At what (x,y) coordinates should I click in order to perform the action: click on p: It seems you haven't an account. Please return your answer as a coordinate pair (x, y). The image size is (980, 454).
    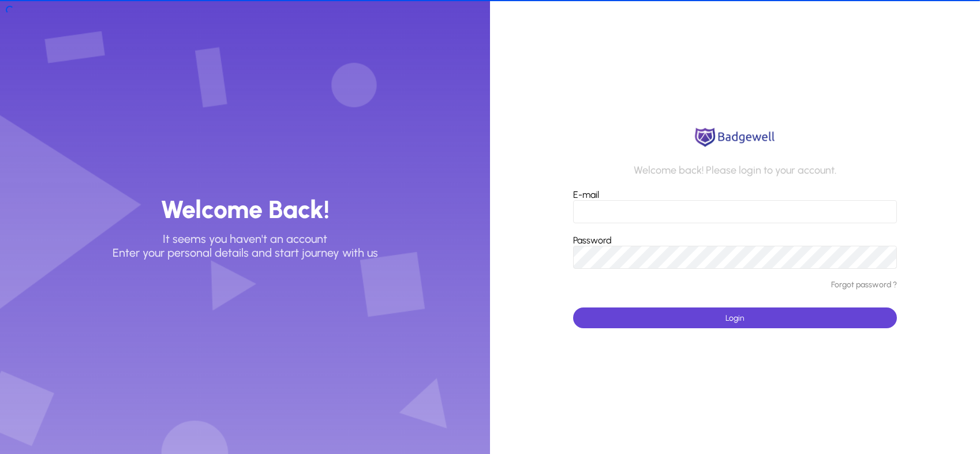
    Looking at the image, I should click on (245, 239).